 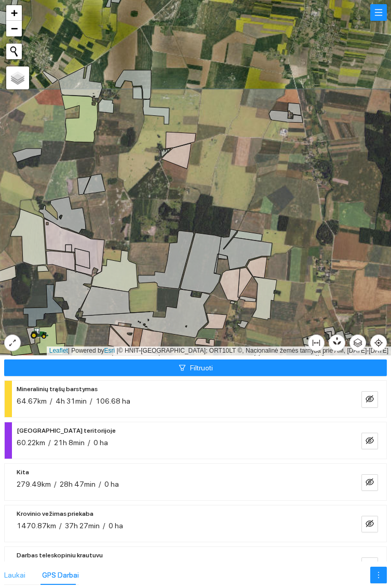 I want to click on span: Kita, so click(x=23, y=472).